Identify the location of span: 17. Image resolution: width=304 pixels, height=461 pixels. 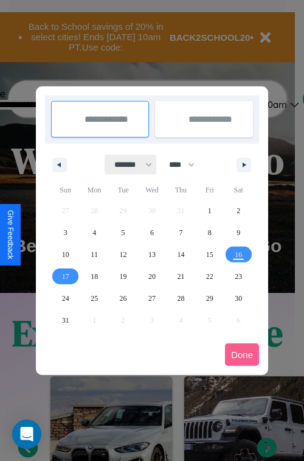
(66, 276).